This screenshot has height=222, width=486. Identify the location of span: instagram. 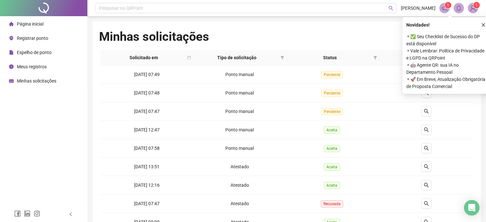
(37, 214).